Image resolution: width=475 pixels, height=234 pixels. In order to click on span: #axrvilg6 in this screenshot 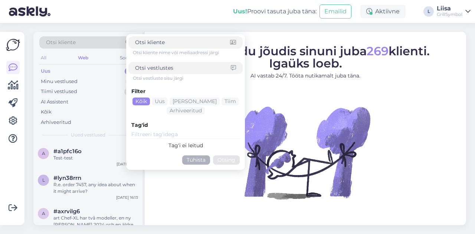, I will do `click(66, 212)`.